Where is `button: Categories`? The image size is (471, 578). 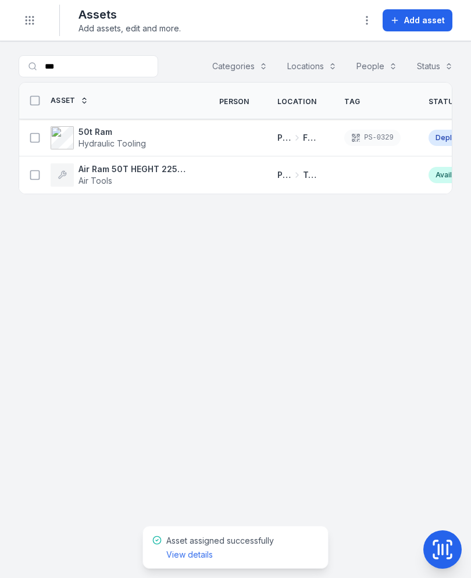
button: Categories is located at coordinates (240, 66).